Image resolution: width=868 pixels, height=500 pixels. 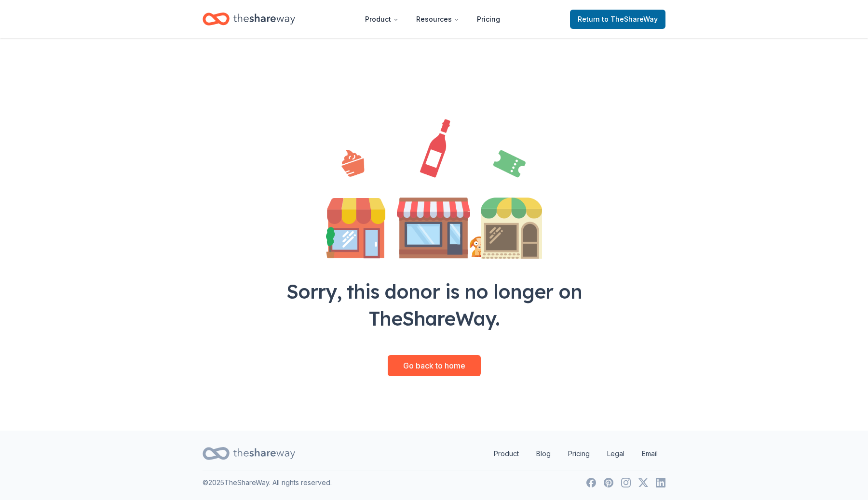 What do you see at coordinates (434, 305) in the screenshot?
I see `div: Sorry, this donor is no longer on TheShareWay.` at bounding box center [434, 305].